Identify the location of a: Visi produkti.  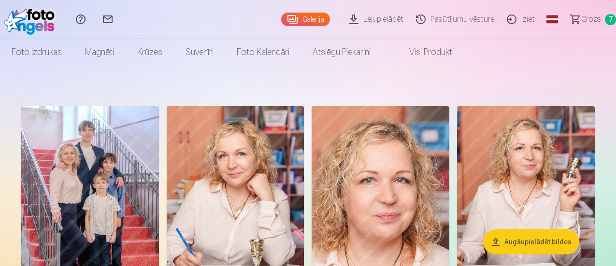
(424, 52).